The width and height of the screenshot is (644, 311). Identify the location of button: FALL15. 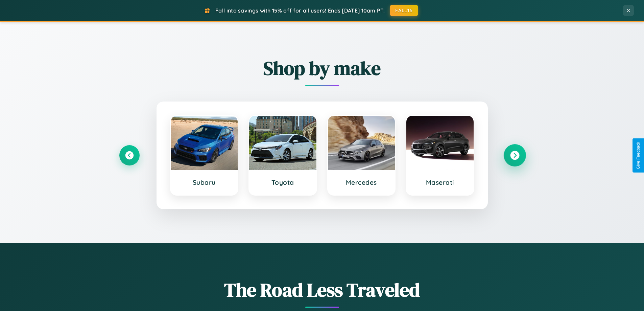
(404, 11).